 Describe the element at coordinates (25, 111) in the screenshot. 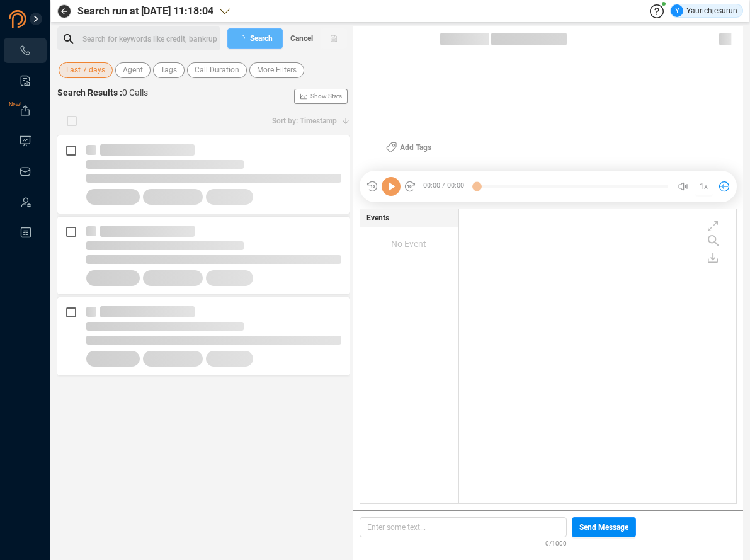

I see `li: Exports` at that location.